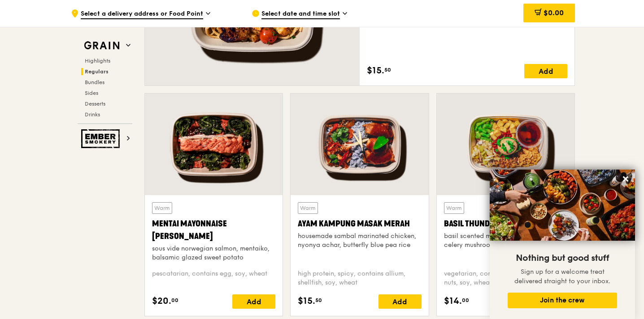 The width and height of the screenshot is (644, 319). Describe the element at coordinates (142, 14) in the screenshot. I see `span: Select a delivery address or Food Point` at that location.